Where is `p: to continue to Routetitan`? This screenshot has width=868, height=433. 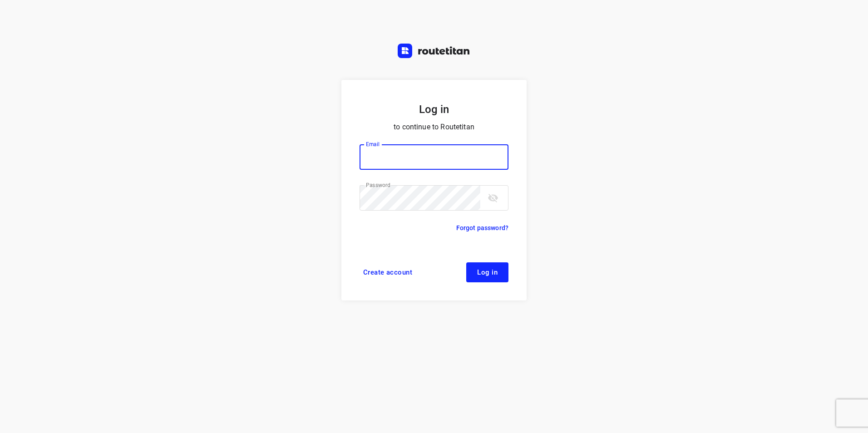
p: to continue to Routetitan is located at coordinates (434, 127).